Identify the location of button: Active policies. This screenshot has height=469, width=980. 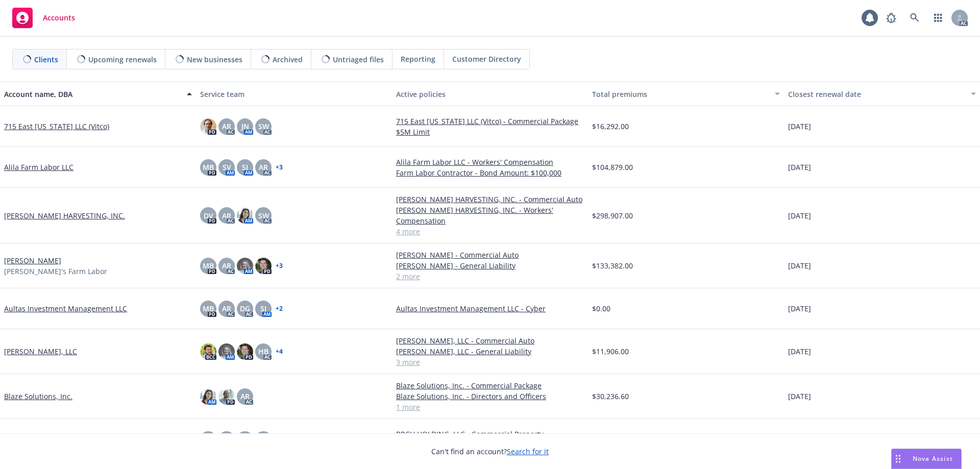
(490, 94).